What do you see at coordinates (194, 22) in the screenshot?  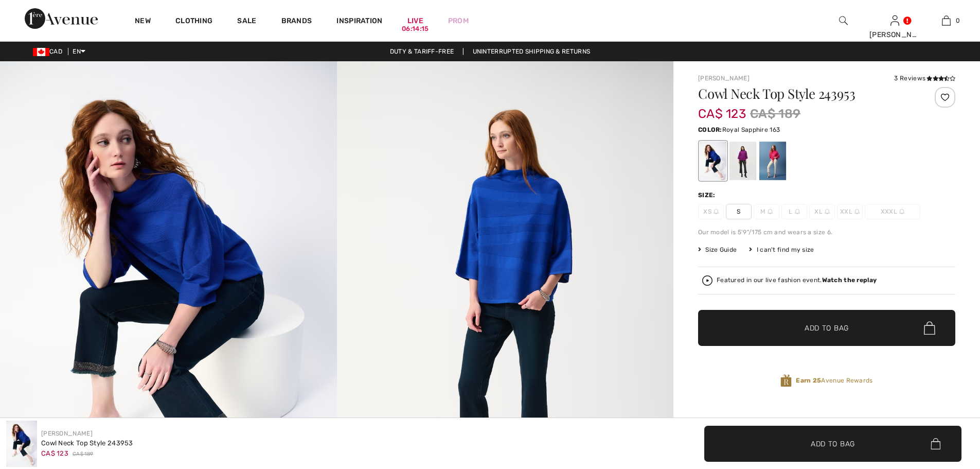 I see `a: Clothing` at bounding box center [194, 22].